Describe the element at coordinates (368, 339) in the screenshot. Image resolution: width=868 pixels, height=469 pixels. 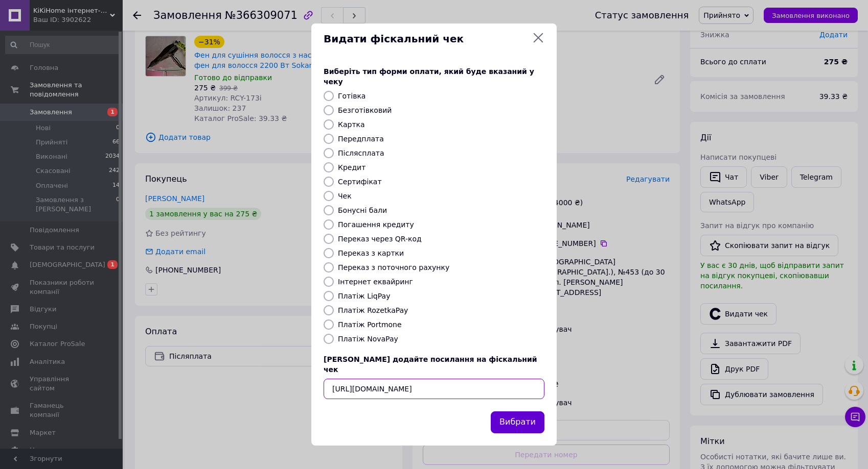
I see `label: Платіж NovaPay` at that location.